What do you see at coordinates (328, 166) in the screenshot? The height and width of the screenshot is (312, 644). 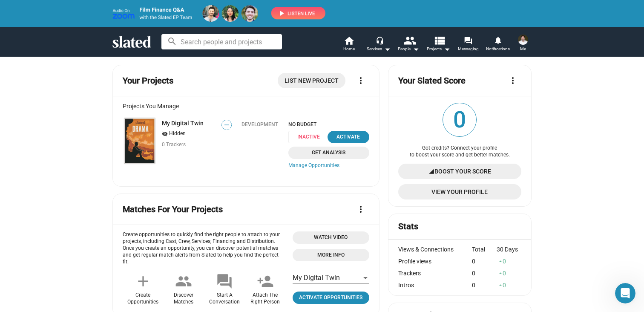 I see `a: Manage Opportunities` at bounding box center [328, 166].